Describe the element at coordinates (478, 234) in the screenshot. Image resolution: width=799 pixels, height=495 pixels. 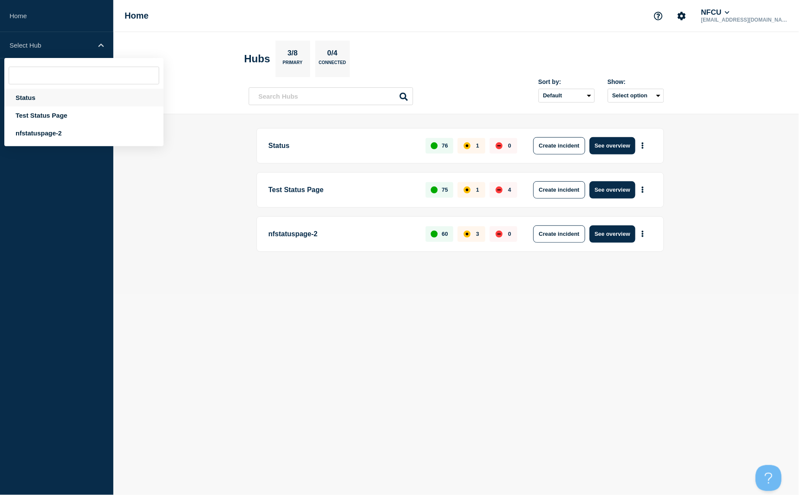
I see `p: 3` at that location.